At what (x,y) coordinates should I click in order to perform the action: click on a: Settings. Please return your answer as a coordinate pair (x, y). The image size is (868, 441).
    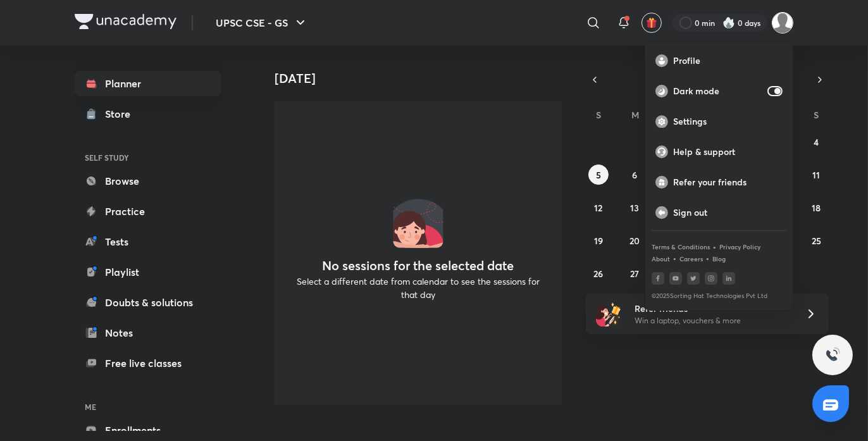
    Looking at the image, I should click on (719, 122).